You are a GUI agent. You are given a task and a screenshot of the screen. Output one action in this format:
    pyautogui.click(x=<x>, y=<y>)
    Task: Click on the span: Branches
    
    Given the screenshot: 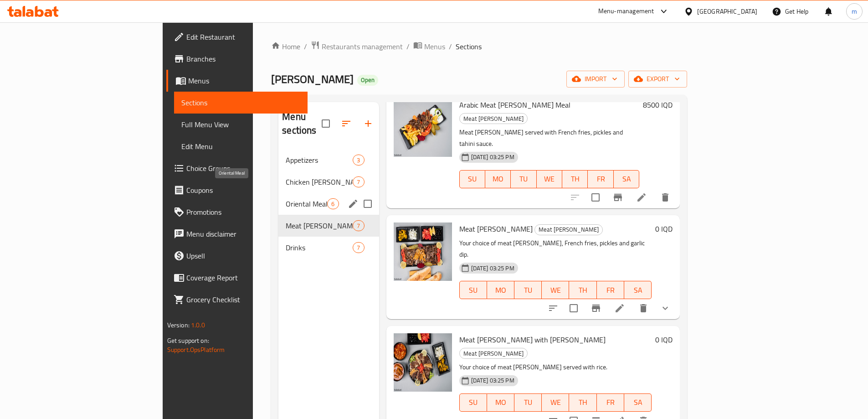 What is the action you would take?
    pyautogui.click(x=243, y=59)
    